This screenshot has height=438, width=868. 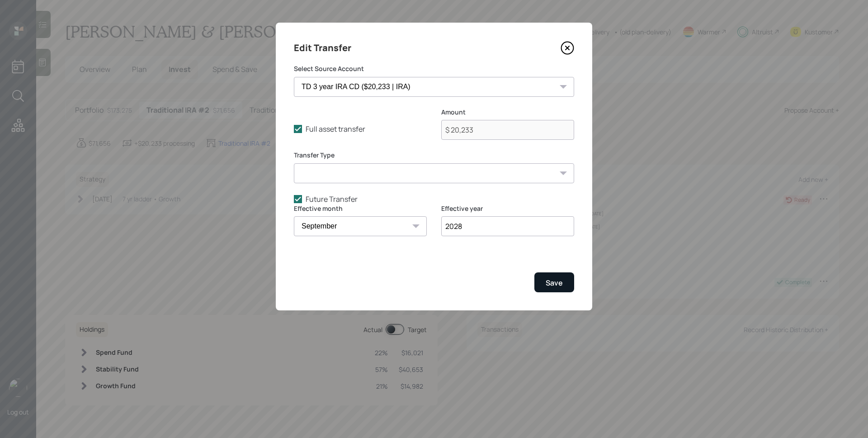 What do you see at coordinates (434, 155) in the screenshot?
I see `label: Transfer Type` at bounding box center [434, 155].